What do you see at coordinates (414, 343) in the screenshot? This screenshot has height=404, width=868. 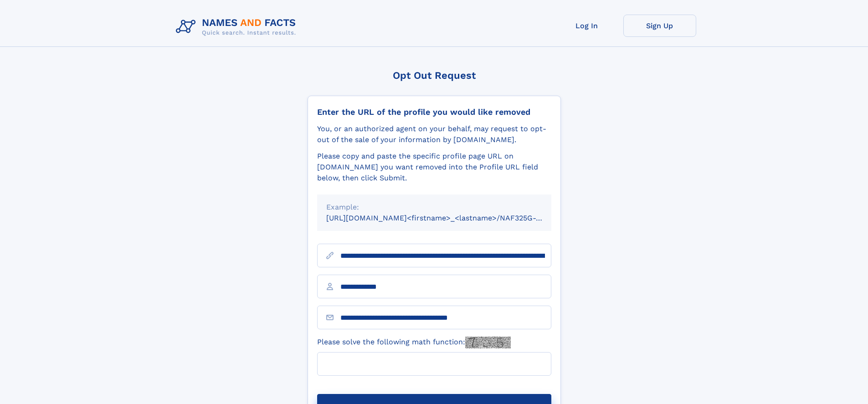 I see `label: Please solve the following math function:` at bounding box center [414, 343].